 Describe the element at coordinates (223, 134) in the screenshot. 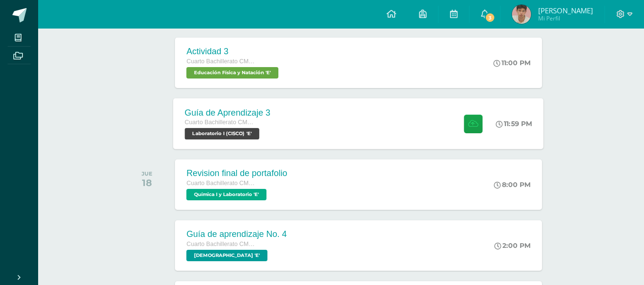

I see `span: Laboratorio I (CISCO) 'E'` at that location.